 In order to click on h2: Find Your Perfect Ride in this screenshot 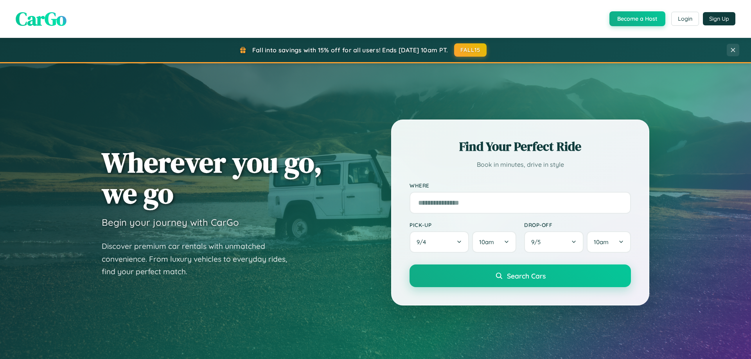, I will do `click(520, 147)`.